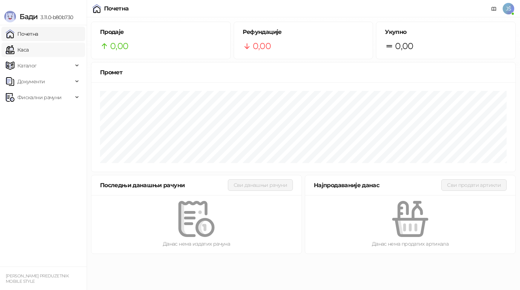  I want to click on div: Данас нема издатих рачуна, so click(196, 244).